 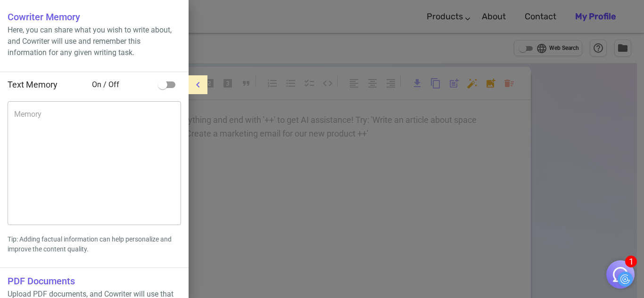 What do you see at coordinates (122, 85) in the screenshot?
I see `span: On / Off` at bounding box center [122, 85].